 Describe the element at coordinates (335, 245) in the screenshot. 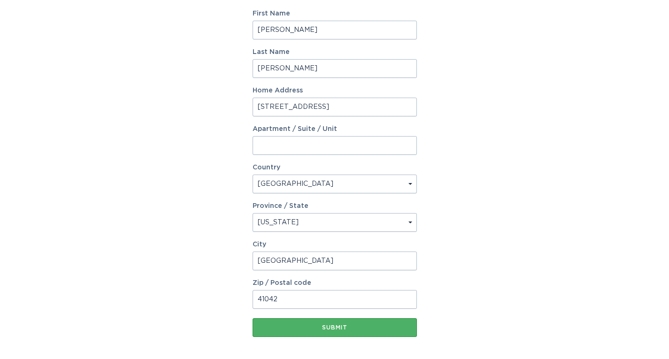

I see `label: City` at that location.